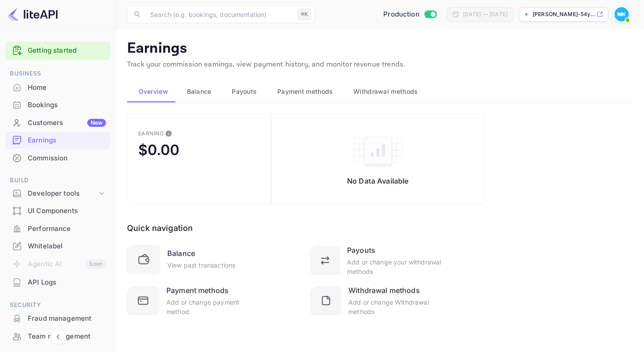 The image size is (644, 352). What do you see at coordinates (58, 73) in the screenshot?
I see `span: Business` at bounding box center [58, 73].